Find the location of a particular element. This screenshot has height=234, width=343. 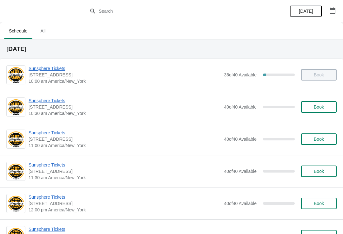

span: All is located at coordinates (43, 31).